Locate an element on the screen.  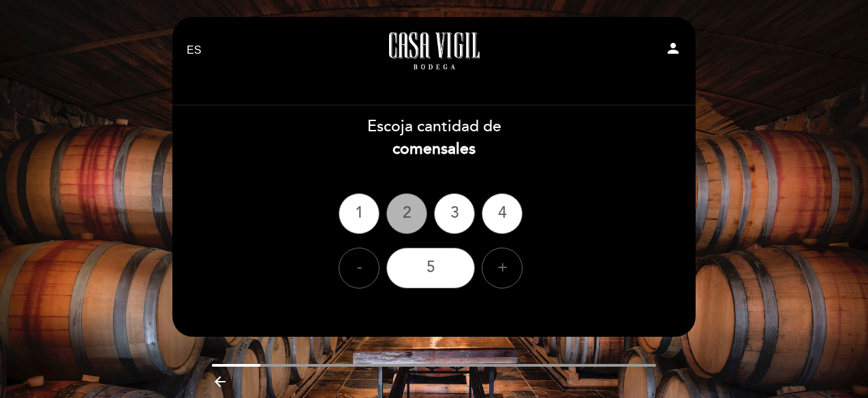
a: Casa Vigil - Restaurante is located at coordinates (434, 50).